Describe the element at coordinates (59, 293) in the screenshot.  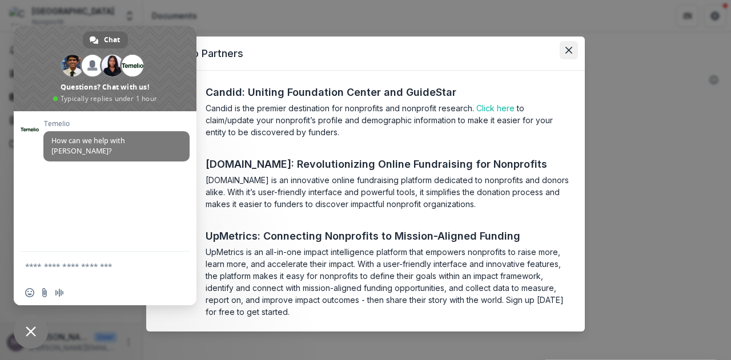
I see `span: Audio message` at that location.